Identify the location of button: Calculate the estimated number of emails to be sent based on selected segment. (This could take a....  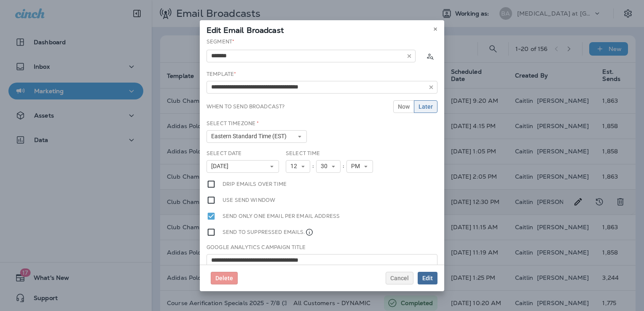
(430, 56).